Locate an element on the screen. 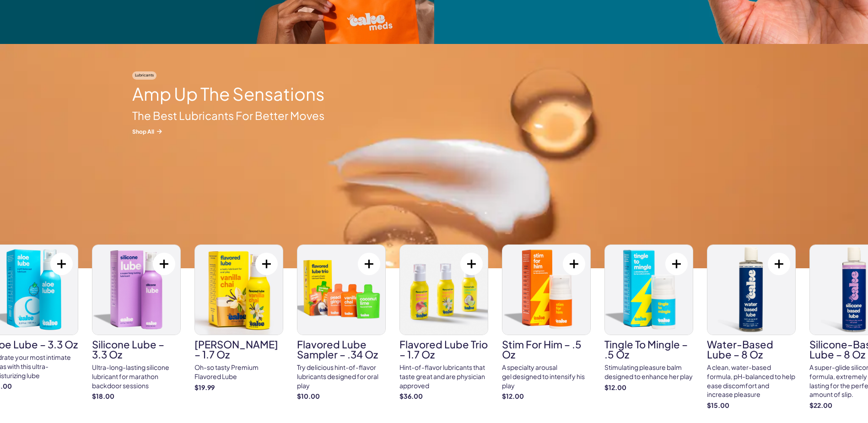  div: Oh-so tasty Premium Flavored Lube is located at coordinates (239, 371).